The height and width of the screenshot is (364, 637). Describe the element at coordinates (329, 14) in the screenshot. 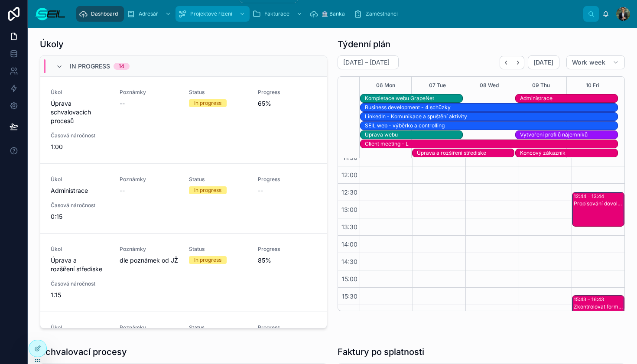

I see `a: 🏦 Banka` at that location.